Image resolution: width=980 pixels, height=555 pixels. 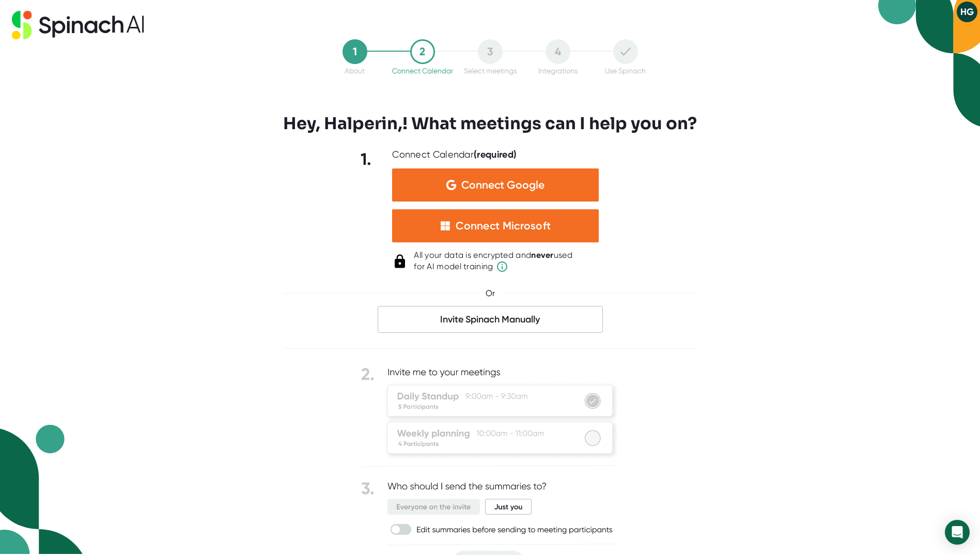 What do you see at coordinates (495, 154) in the screenshot?
I see `b: (required)` at bounding box center [495, 154].